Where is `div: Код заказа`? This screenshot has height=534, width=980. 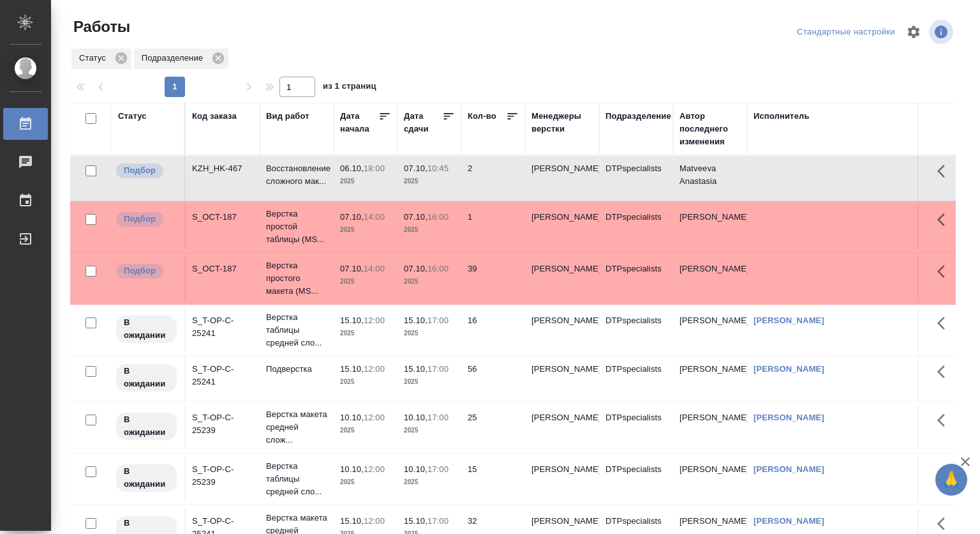 div: Код заказа is located at coordinates (214, 117).